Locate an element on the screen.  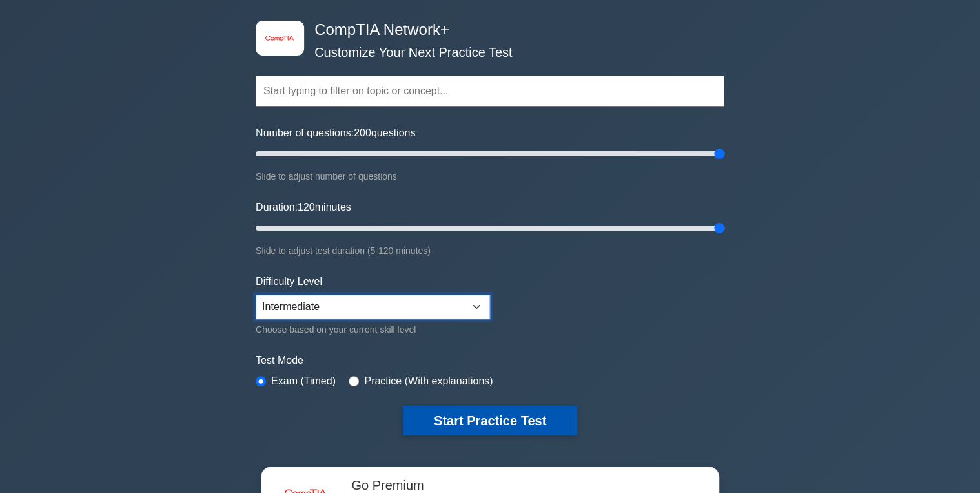
div: Choose based on your current skill level is located at coordinates (372, 330).